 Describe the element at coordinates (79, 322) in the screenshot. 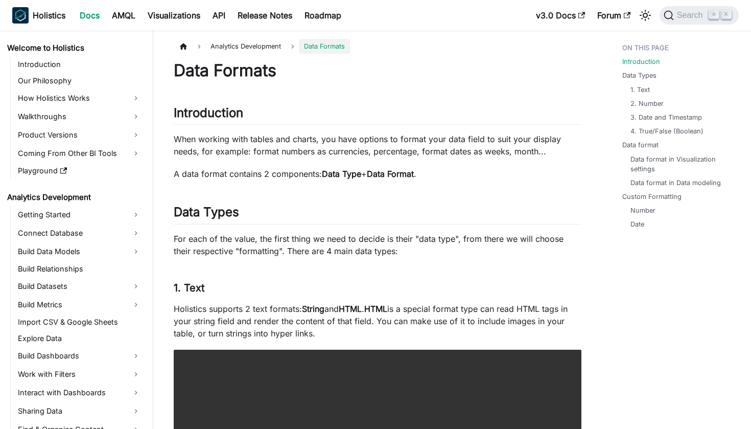

I see `a: Import CSV & Google Sheets` at that location.